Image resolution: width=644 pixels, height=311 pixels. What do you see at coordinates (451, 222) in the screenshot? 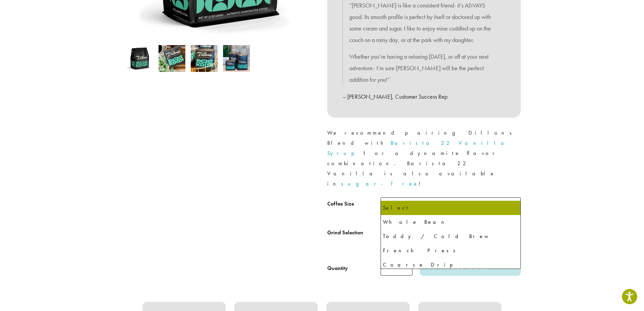
I see `div: Whole Bean` at bounding box center [451, 222].